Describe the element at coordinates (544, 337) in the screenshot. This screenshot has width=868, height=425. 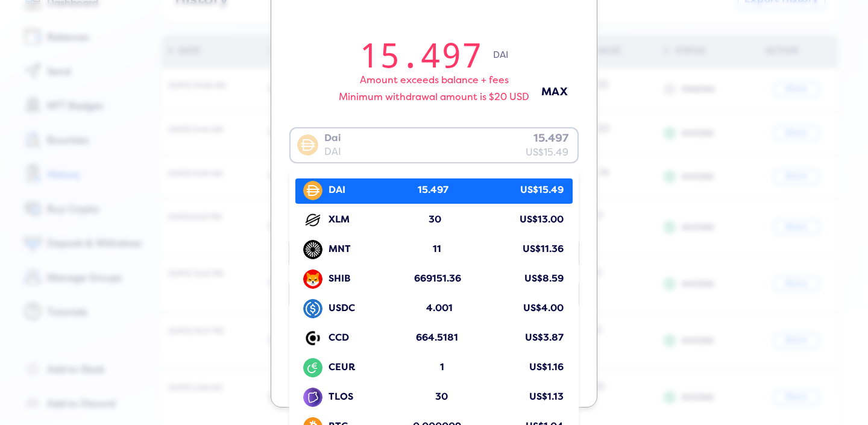
I see `span: US$3.87` at that location.